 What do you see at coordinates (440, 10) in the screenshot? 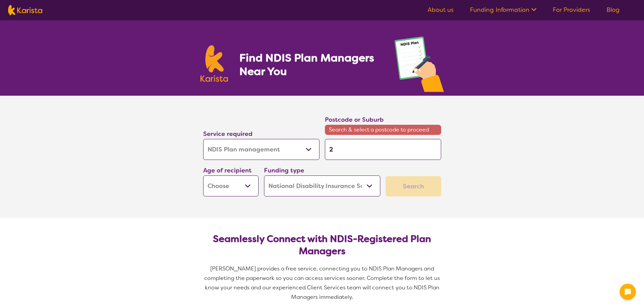
I see `a: About us` at bounding box center [440, 10].